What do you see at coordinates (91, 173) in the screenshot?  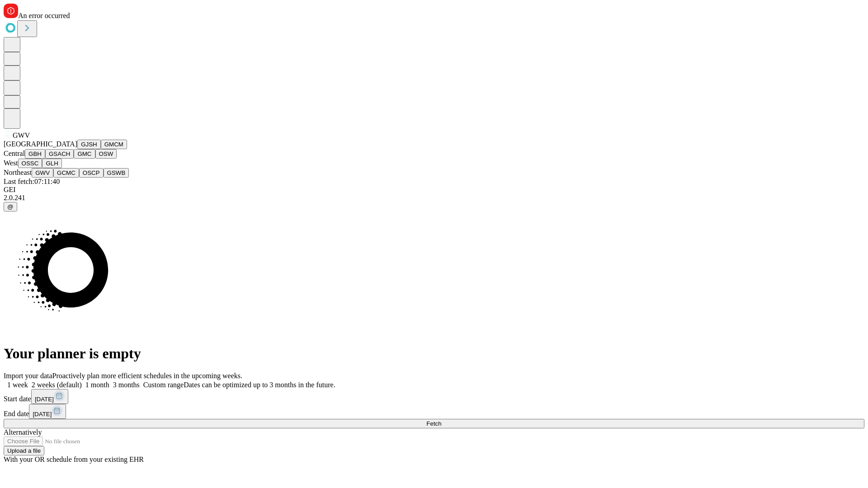 I see `button: OSCP` at bounding box center [91, 173].